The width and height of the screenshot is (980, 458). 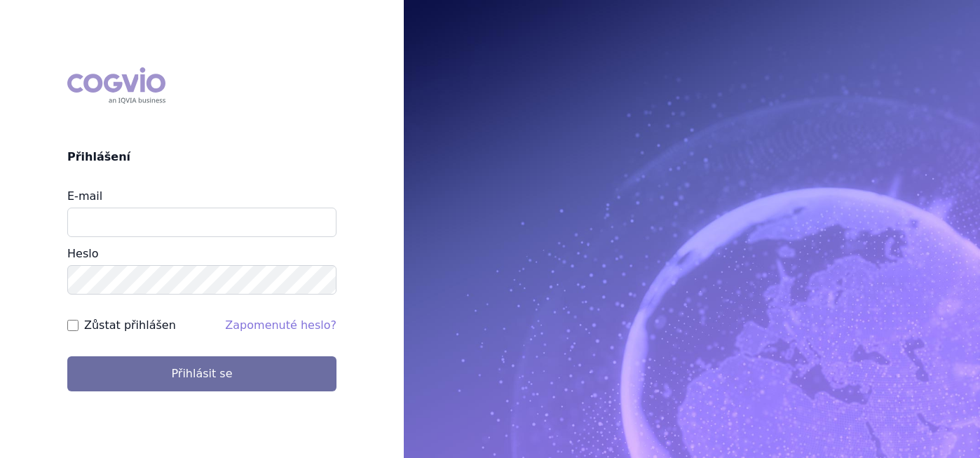 I want to click on label: Heslo, so click(x=82, y=253).